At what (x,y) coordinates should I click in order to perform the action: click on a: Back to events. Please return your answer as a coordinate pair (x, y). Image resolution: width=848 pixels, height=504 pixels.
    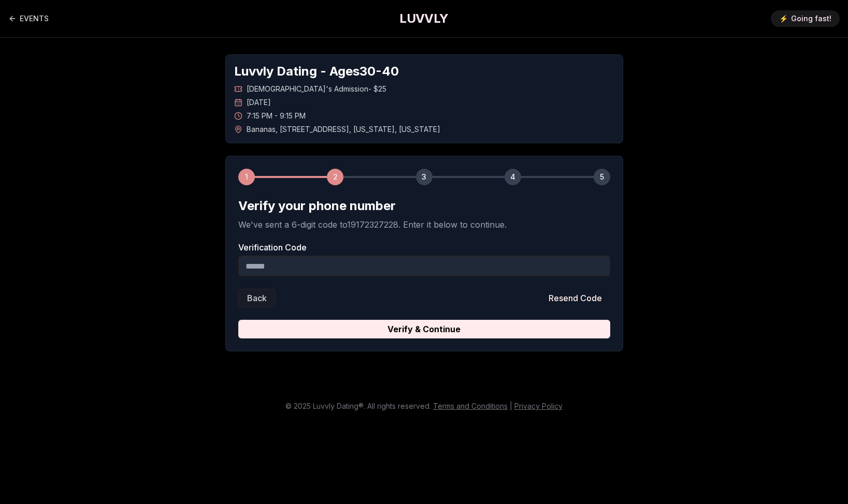
    Looking at the image, I should click on (28, 19).